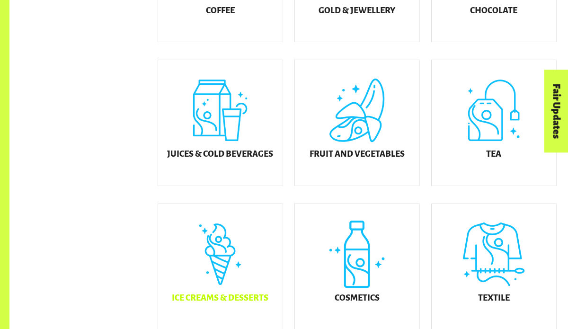 The image size is (568, 329). I want to click on h5: Juices & Cold Beverages, so click(220, 154).